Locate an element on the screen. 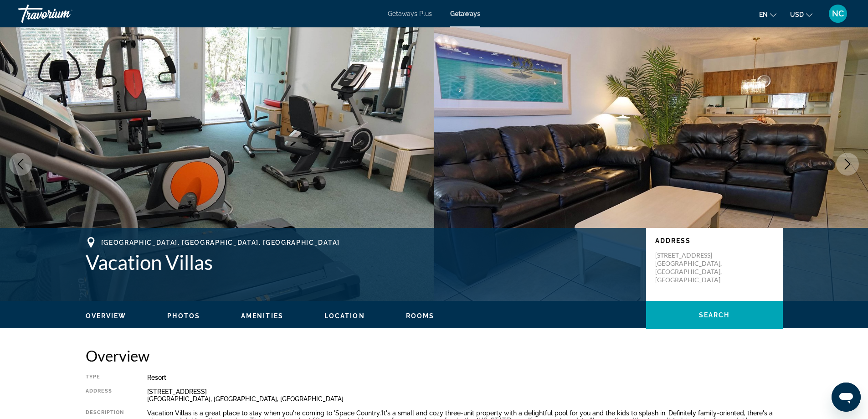 The image size is (868, 419). button: Search is located at coordinates (715, 315).